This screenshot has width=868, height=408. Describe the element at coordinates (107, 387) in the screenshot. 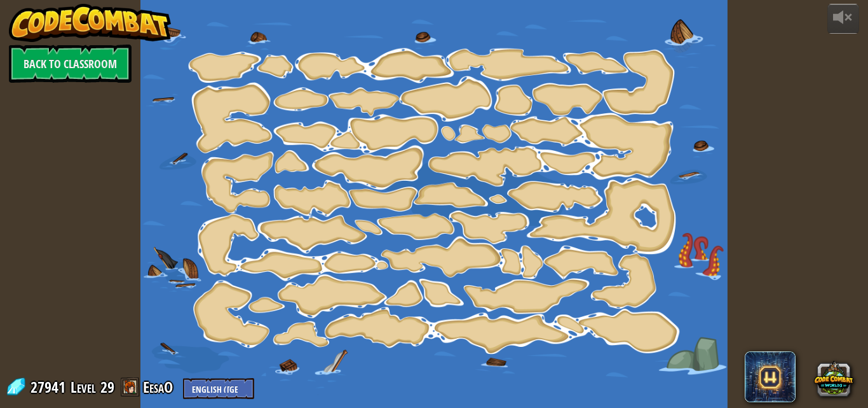

I see `span: 29` at that location.